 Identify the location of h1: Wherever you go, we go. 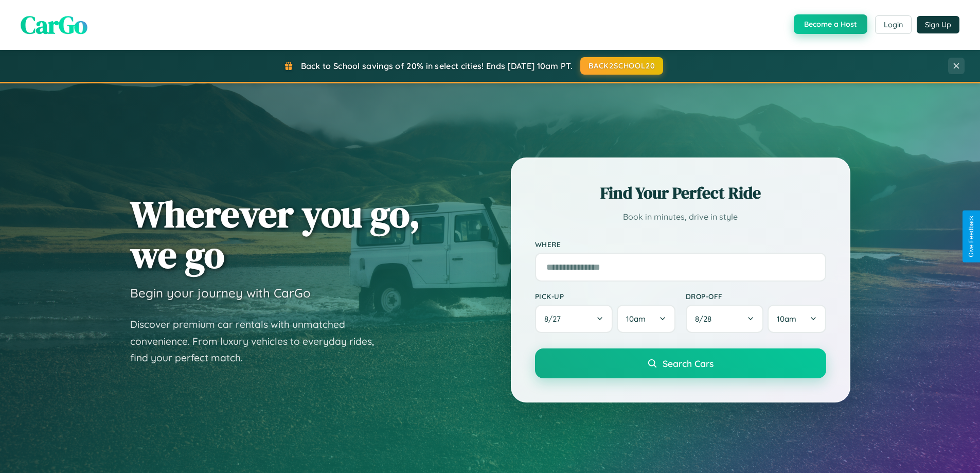
(275, 234).